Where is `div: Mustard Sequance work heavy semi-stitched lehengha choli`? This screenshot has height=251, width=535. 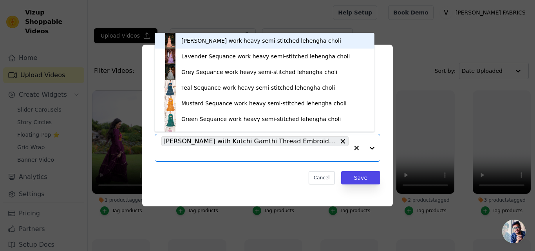
div: Mustard Sequance work heavy semi-stitched lehengha choli is located at coordinates (264, 103).